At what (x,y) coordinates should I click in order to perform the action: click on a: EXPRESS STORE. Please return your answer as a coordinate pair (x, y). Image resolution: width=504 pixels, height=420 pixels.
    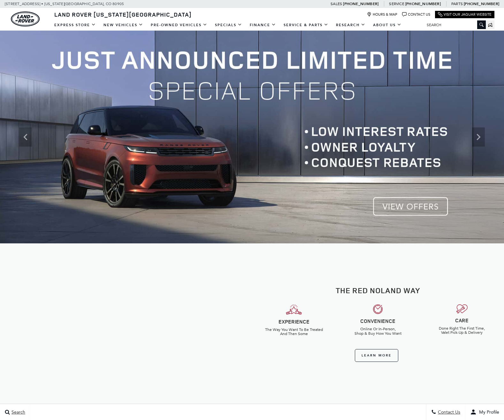
    Looking at the image, I should click on (75, 25).